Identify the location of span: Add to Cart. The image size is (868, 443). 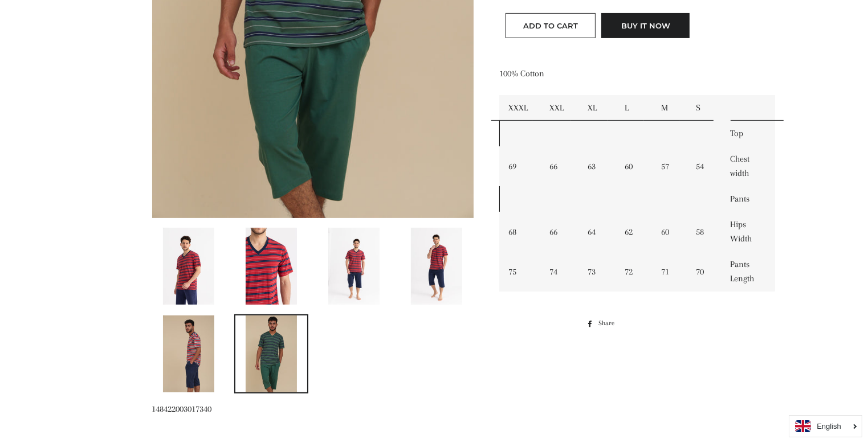
(551, 25).